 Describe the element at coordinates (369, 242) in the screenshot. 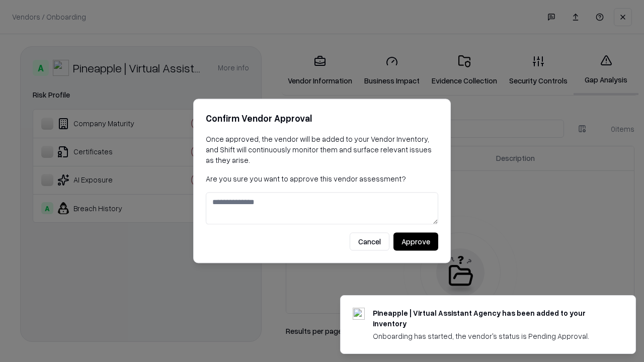

I see `button: Cancel` at that location.